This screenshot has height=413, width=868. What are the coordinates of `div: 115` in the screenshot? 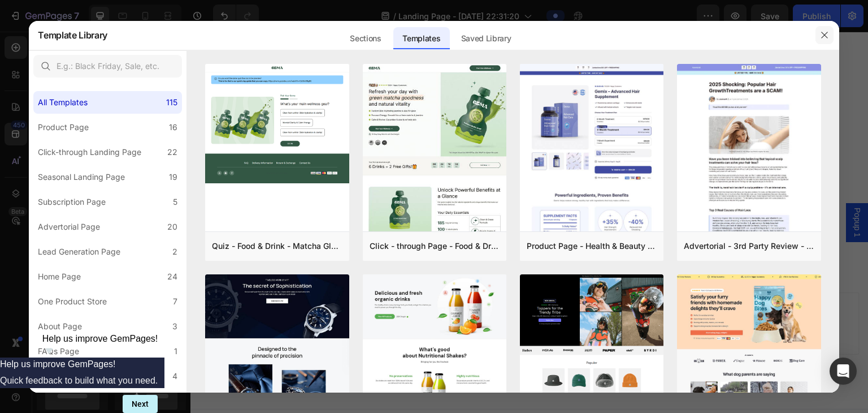 It's located at (172, 103).